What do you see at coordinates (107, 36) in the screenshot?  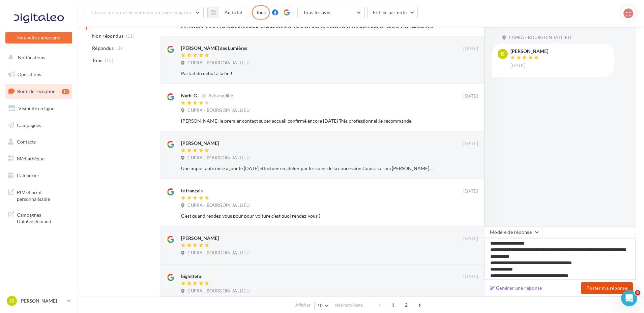 I see `span: Non répondus` at bounding box center [107, 36].